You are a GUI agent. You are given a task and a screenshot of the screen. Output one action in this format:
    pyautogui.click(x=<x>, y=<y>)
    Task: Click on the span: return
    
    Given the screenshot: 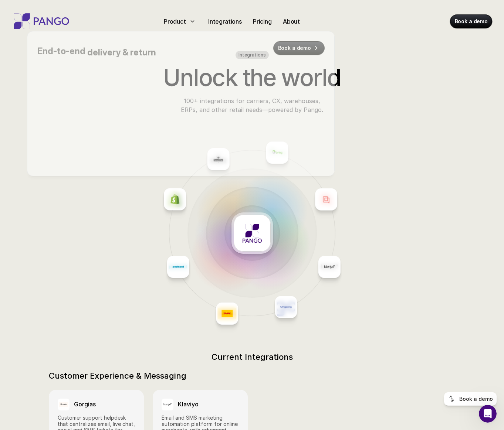 What is the action you would take?
    pyautogui.click(x=143, y=52)
    